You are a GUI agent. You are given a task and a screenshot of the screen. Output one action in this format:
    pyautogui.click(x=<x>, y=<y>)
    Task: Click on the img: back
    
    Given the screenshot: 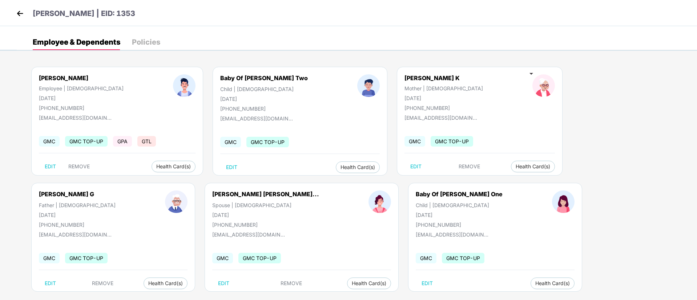 What is the action you would take?
    pyautogui.click(x=20, y=13)
    